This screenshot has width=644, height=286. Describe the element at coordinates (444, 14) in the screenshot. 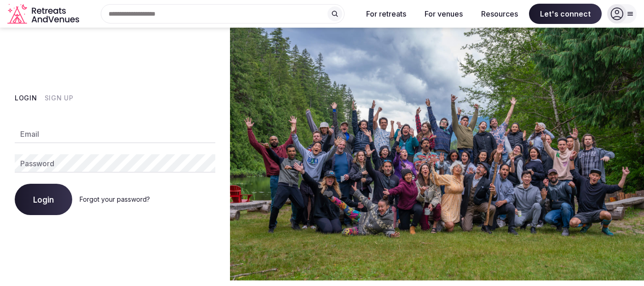

I see `button: For venues` at that location.